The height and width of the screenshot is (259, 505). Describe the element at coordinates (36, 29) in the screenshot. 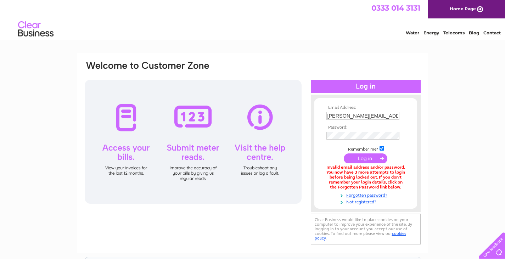

I see `img: logo.png` at that location.